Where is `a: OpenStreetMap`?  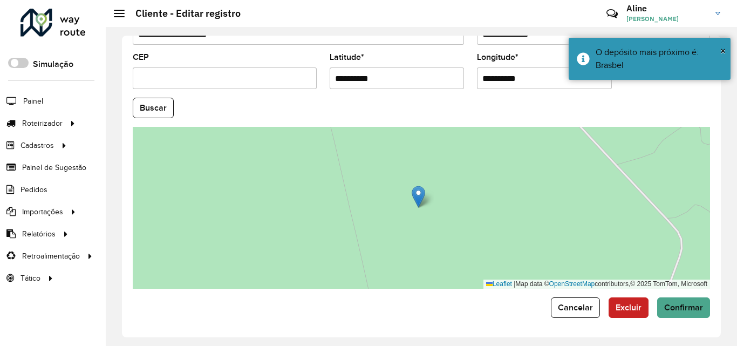 a: OpenStreetMap is located at coordinates (572, 284).